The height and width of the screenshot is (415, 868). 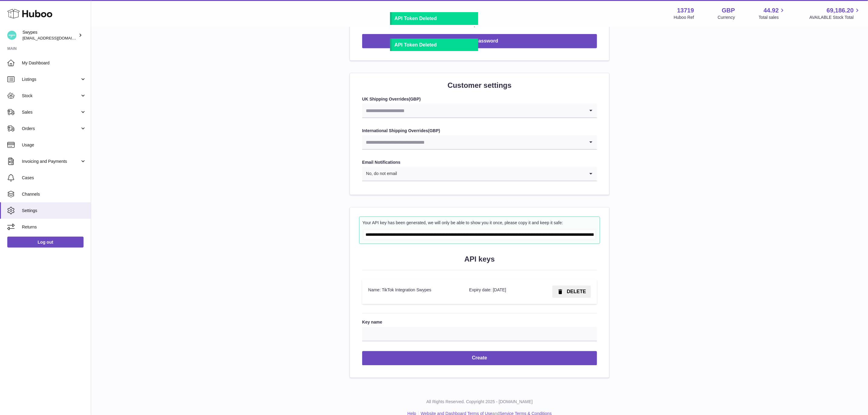 What do you see at coordinates (51, 162) in the screenshot?
I see `span: Invoicing and Payments` at bounding box center [51, 162].